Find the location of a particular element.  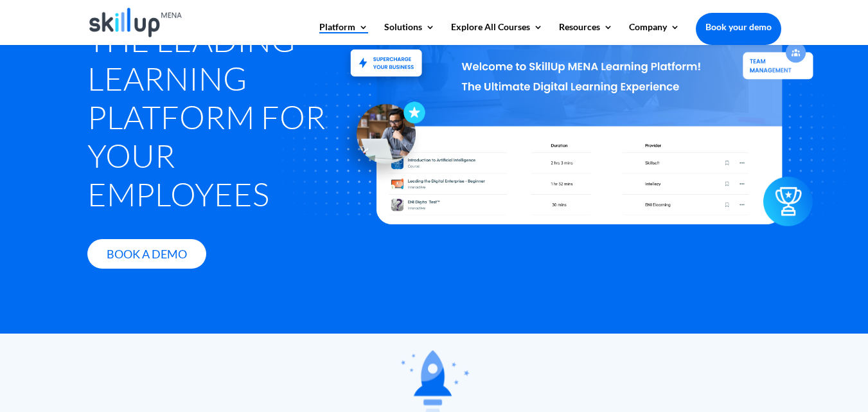

a: Platform is located at coordinates (343, 34).